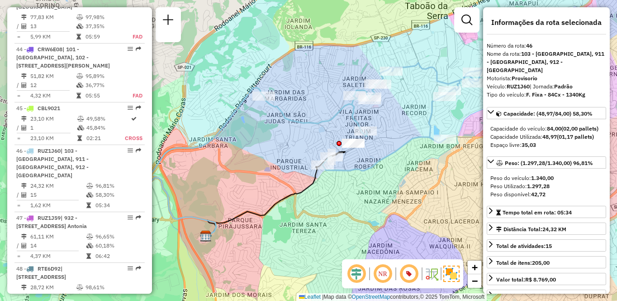  I want to click on td: 14, so click(58, 245).